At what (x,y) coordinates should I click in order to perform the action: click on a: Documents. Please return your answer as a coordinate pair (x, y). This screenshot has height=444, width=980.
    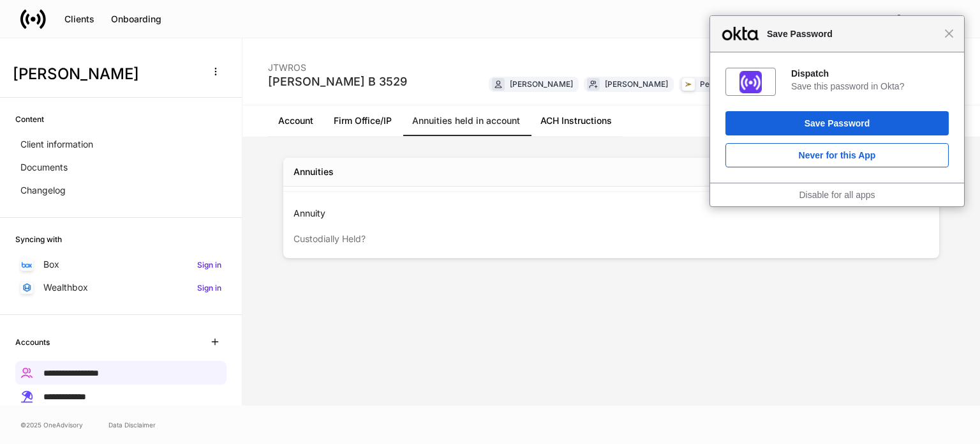
    Looking at the image, I should click on (121, 168).